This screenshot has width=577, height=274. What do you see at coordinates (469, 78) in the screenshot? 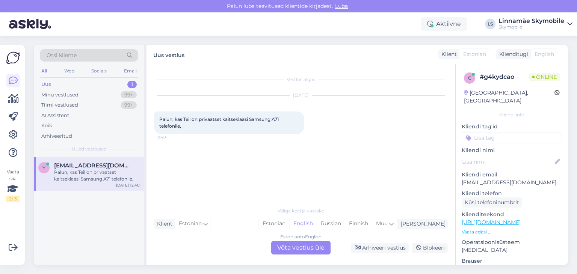
I see `span: g` at bounding box center [469, 78].